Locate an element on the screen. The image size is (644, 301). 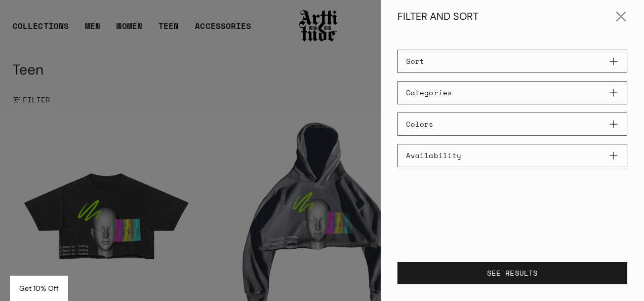
button: Categories is located at coordinates (513, 92).